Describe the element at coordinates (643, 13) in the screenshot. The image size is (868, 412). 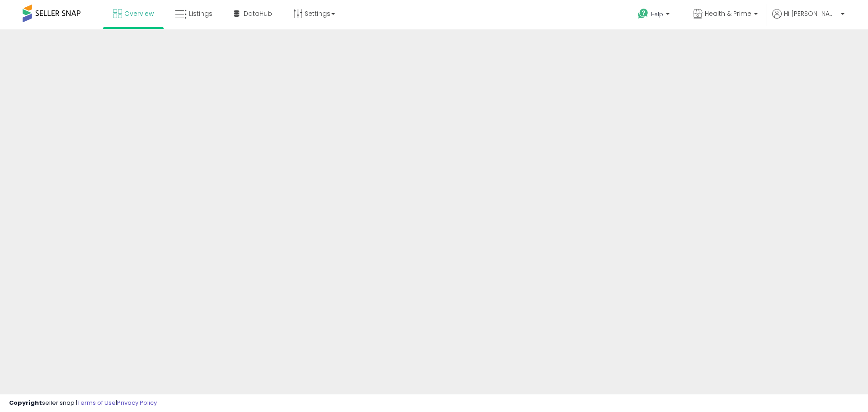
I see `i: Get Help` at that location.